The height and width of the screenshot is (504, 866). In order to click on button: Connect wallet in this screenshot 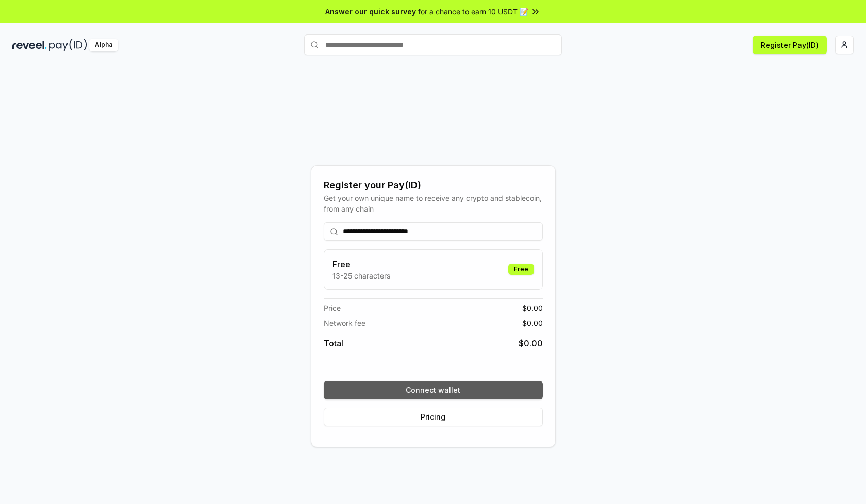, I will do `click(433, 390)`.